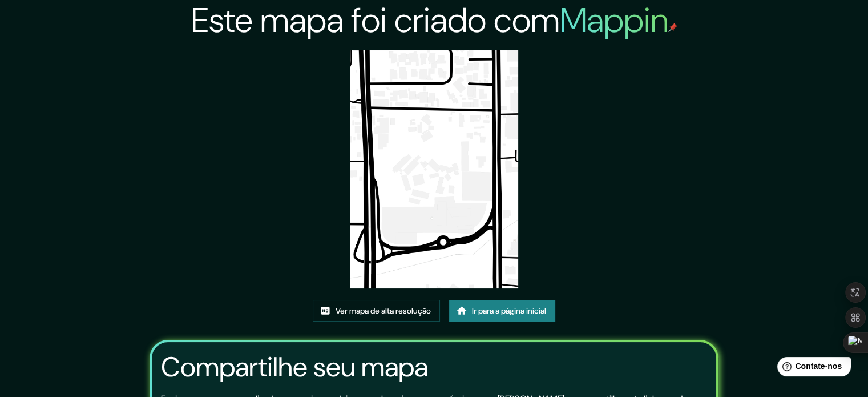 The width and height of the screenshot is (868, 397). I want to click on font: Compartilhe seu mapa, so click(295, 367).